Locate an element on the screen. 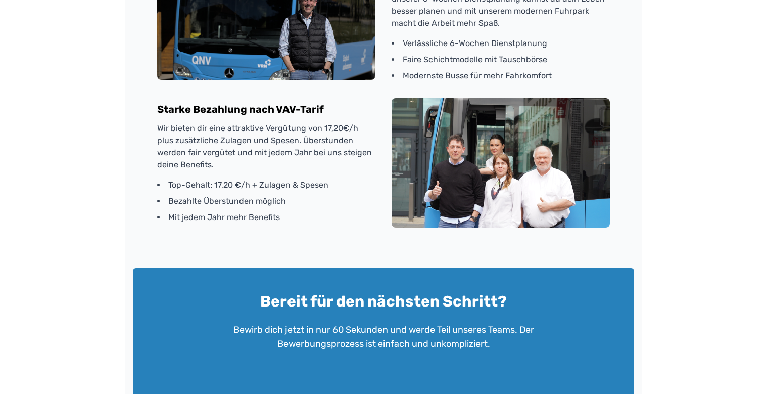 This screenshot has height=394, width=767. p: Wir bieten dir eine attraktive Vergütung von 17,20€/h plus zusätzliche Zulagen und Spesen. Überst... is located at coordinates (266, 147).